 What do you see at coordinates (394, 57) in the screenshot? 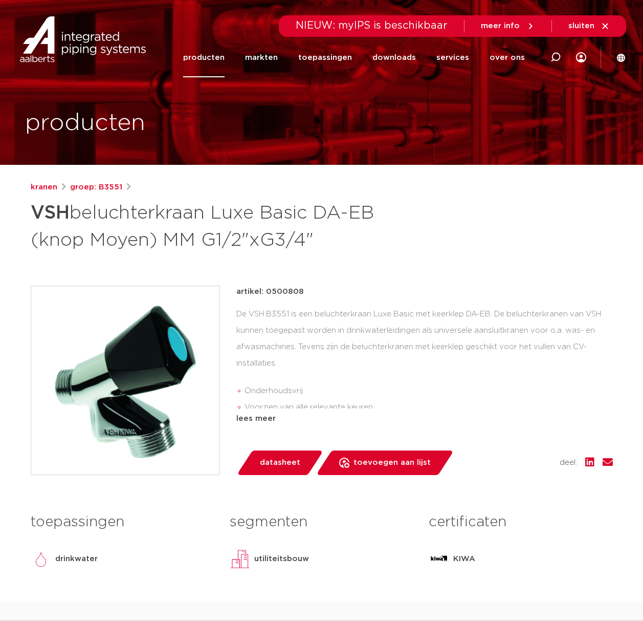
I see `a: downloads` at bounding box center [394, 57].